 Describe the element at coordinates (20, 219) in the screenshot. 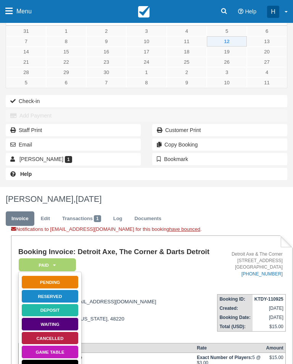

I see `a: Invoice` at that location.